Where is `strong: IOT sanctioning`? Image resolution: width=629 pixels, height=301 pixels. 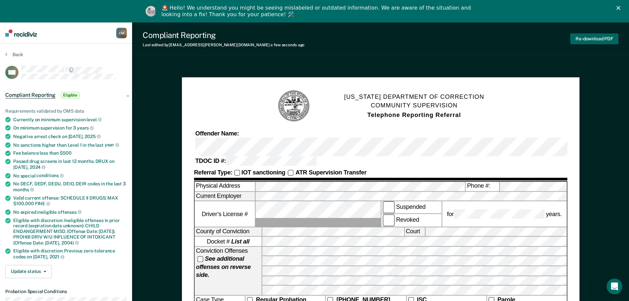
strong: IOT sanctioning is located at coordinates (263, 172).